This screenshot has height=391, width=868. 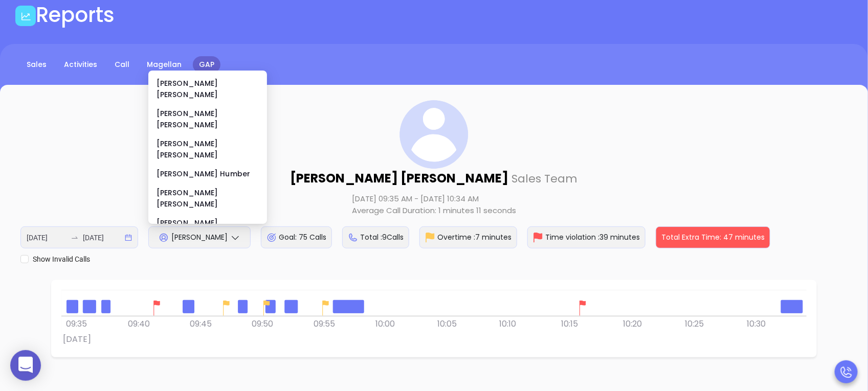 What do you see at coordinates (95, 324) in the screenshot?
I see `div: 09:35` at bounding box center [95, 324].